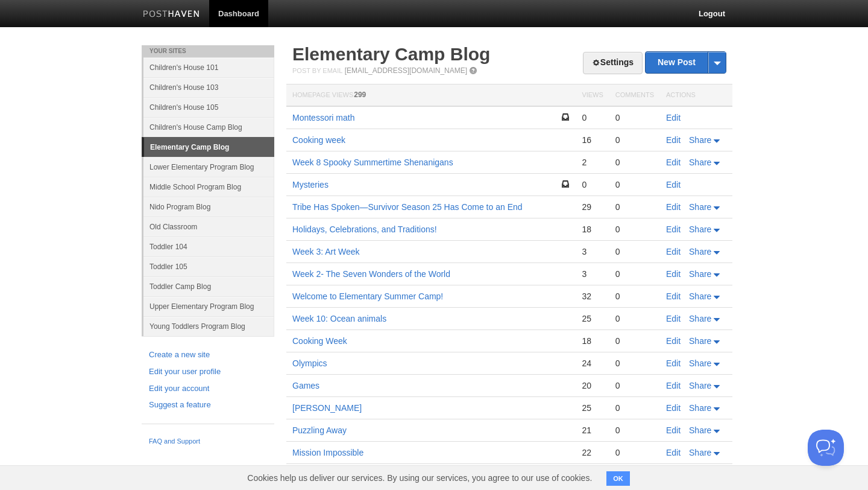 The height and width of the screenshot is (490, 868). What do you see at coordinates (360, 95) in the screenshot?
I see `span: 299` at bounding box center [360, 95].